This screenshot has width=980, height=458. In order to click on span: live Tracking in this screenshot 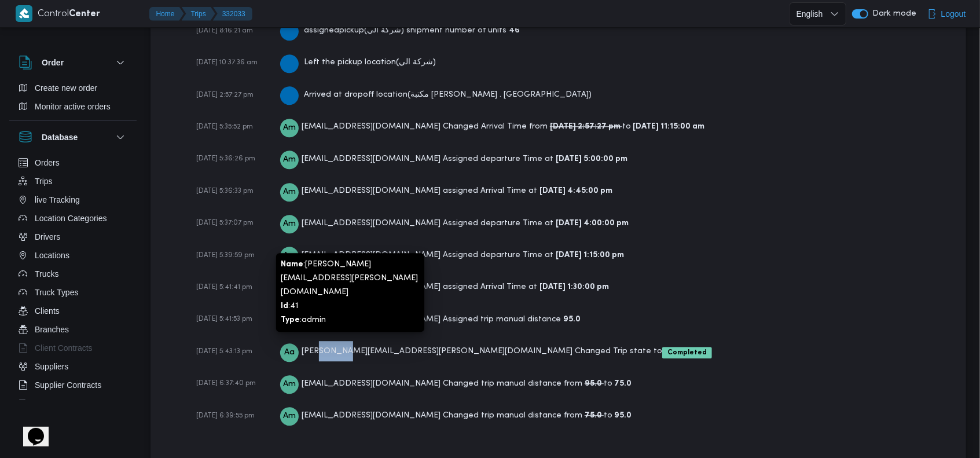, I will do `click(57, 199)`.